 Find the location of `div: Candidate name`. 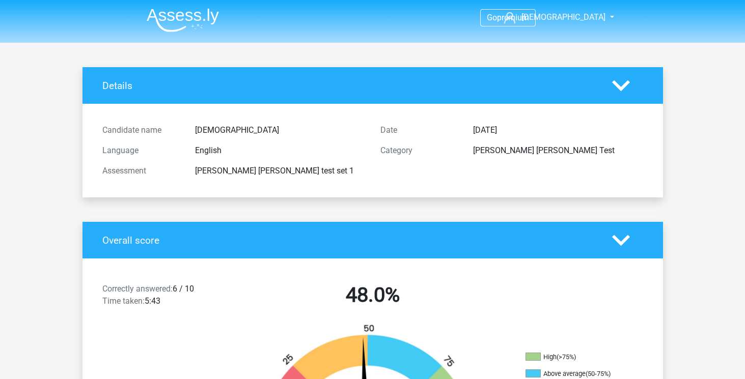

div: Candidate name is located at coordinates (141, 130).